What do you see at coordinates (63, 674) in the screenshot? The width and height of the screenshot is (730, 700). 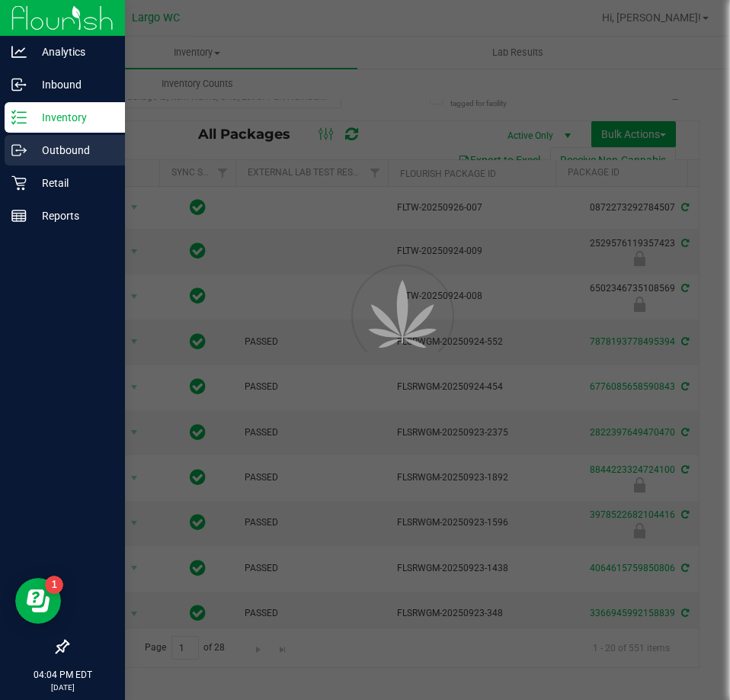 I see `p: 04:04 PM EDT` at bounding box center [63, 674].